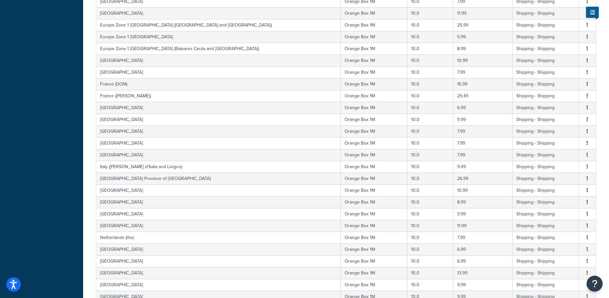 The height and width of the screenshot is (298, 609). I want to click on button: Show Help Docs, so click(592, 12).